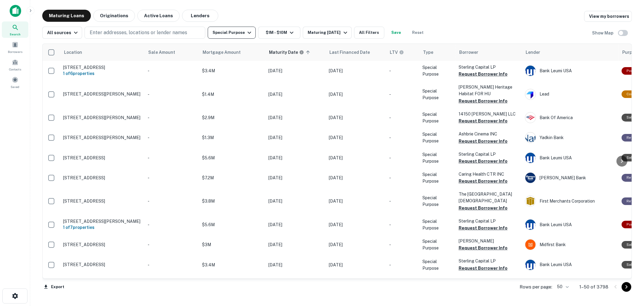  I want to click on span: Sale Amount, so click(166, 52).